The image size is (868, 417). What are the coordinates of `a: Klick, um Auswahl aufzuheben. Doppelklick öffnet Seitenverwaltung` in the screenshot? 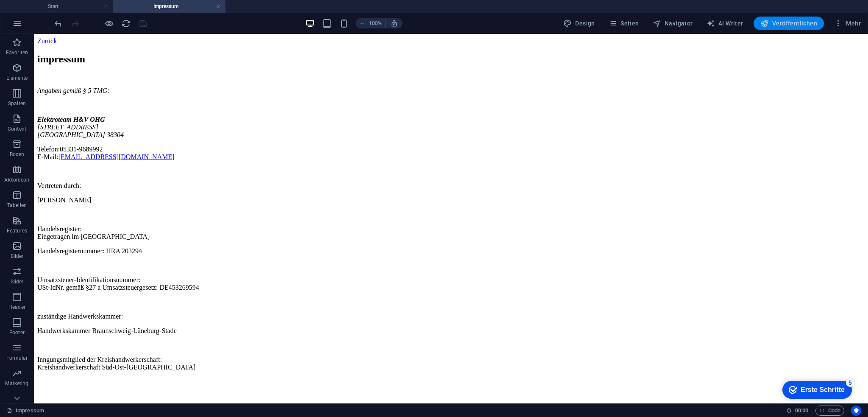 It's located at (25, 410).